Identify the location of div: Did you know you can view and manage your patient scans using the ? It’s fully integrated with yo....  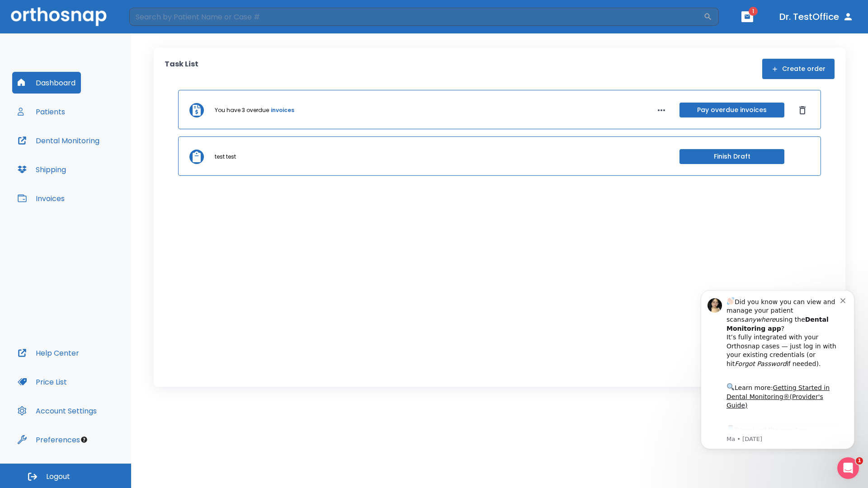
(96, 55).